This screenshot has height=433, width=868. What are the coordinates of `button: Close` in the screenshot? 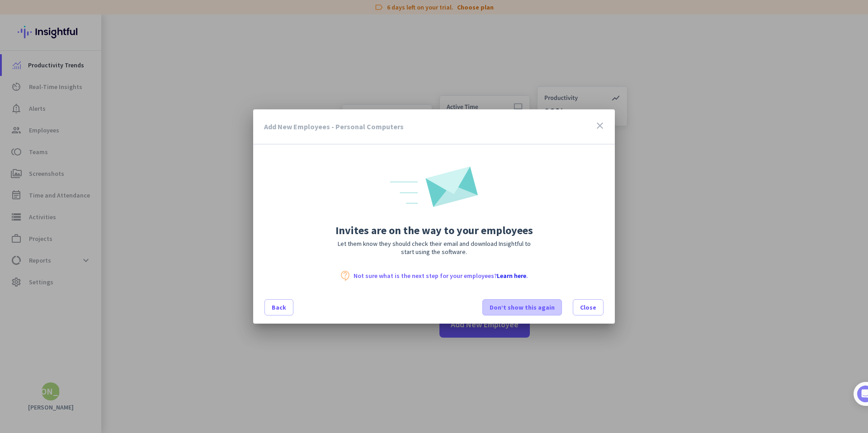 It's located at (589, 308).